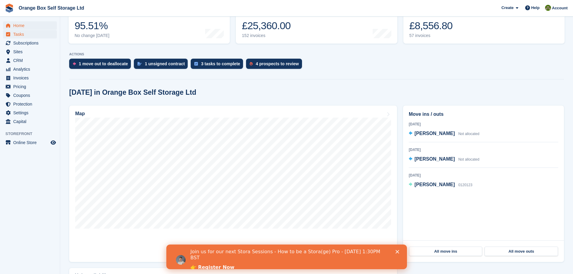 The width and height of the screenshot is (573, 274). Describe the element at coordinates (92, 26) in the screenshot. I see `div: 95.51%` at that location.